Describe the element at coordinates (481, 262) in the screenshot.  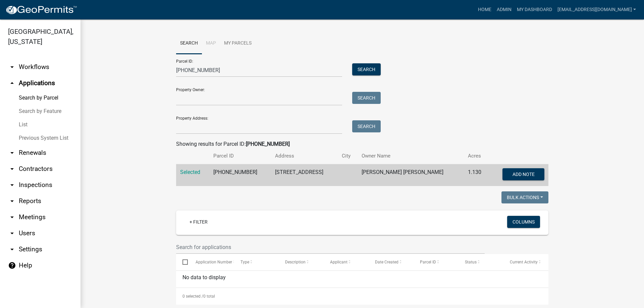
I see `datatable-header-cell: Status` at that location.